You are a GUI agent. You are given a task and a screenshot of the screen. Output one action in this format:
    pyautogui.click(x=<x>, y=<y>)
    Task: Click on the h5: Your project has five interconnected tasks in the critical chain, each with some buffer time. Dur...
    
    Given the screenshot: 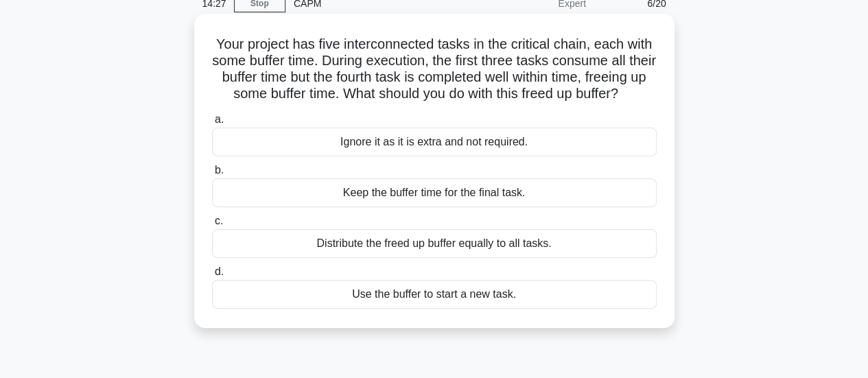 What is the action you would take?
    pyautogui.click(x=434, y=69)
    